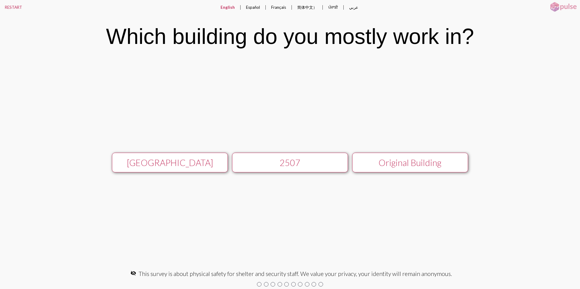 The width and height of the screenshot is (580, 289). Describe the element at coordinates (133, 273) in the screenshot. I see `mat-icon: visibility_off` at that location.